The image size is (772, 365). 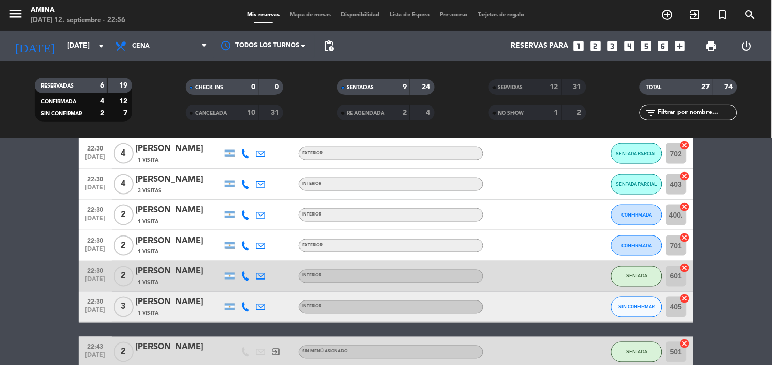 What do you see at coordinates (668, 15) in the screenshot?
I see `i: add_circle_outline` at bounding box center [668, 15].